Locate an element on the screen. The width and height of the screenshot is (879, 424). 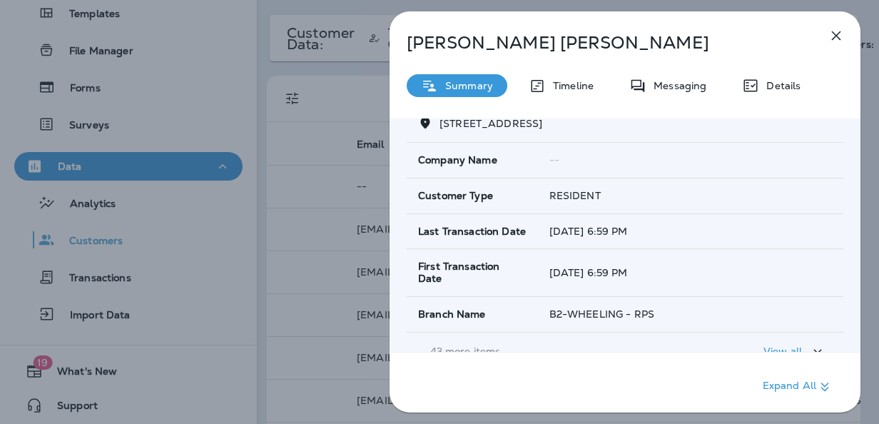
span: Company Name is located at coordinates (457, 160).